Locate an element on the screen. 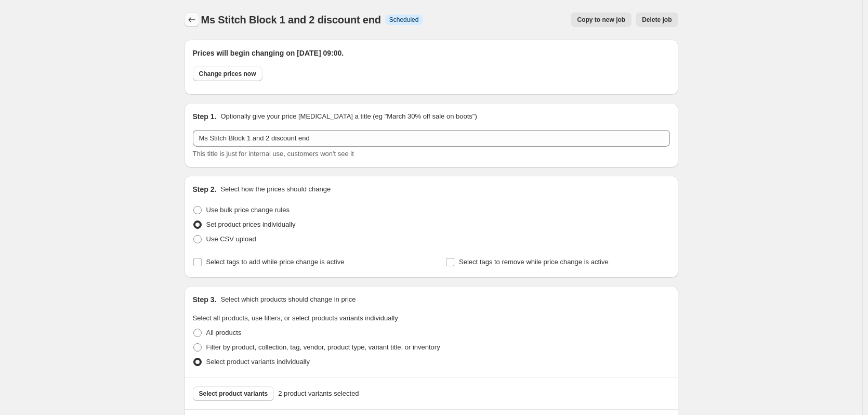  span: Use CSV upload is located at coordinates (231, 239).